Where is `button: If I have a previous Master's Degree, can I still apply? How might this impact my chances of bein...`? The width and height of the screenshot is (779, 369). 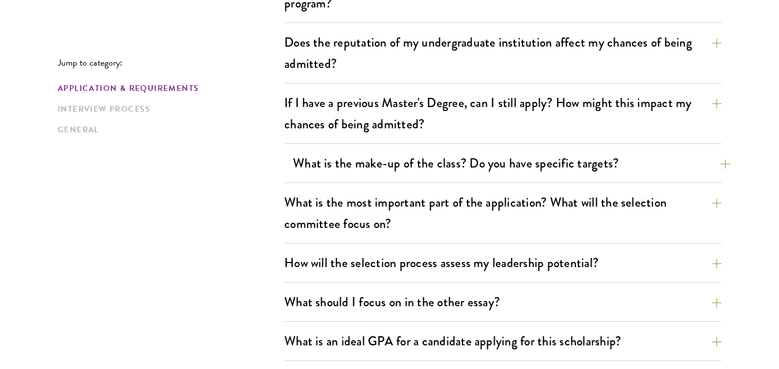 button: If I have a previous Master's Degree, can I still apply? How might this impact my chances of bein... is located at coordinates (503, 114).